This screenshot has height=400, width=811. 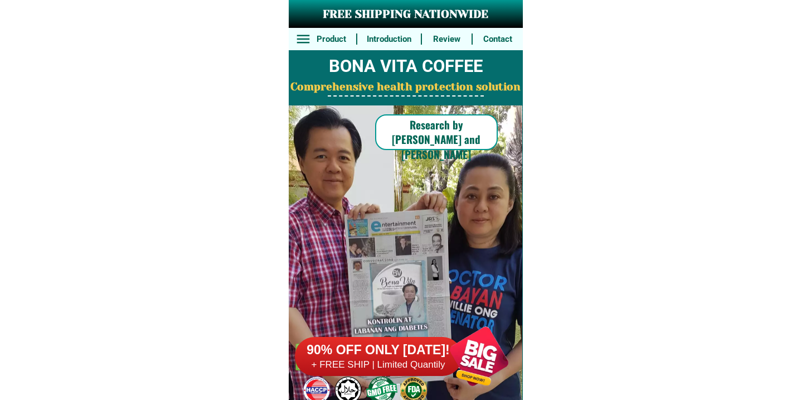 What do you see at coordinates (406, 66) in the screenshot?
I see `h2: BONA VITA COFFEE` at bounding box center [406, 66].